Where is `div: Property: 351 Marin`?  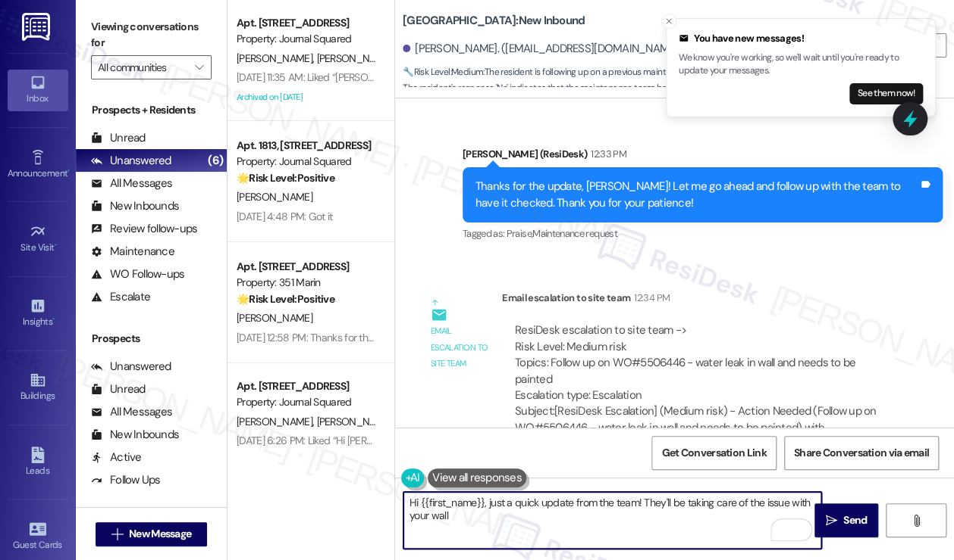
div: Property: 351 Marin is located at coordinates (306, 283).